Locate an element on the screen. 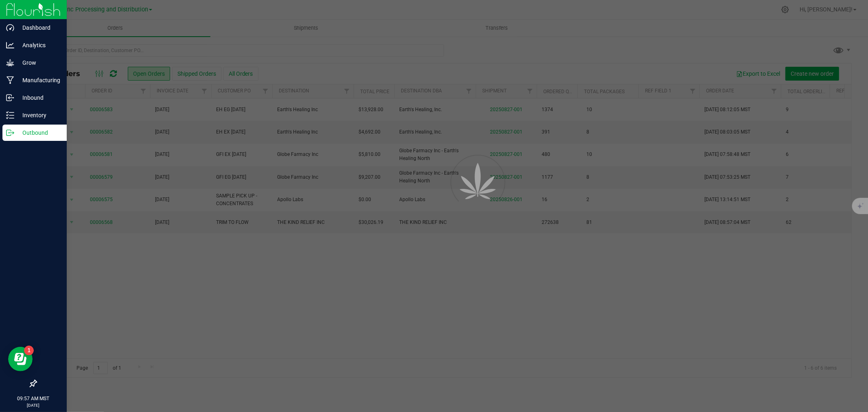 This screenshot has height=412, width=868. p: Analytics is located at coordinates (39, 45).